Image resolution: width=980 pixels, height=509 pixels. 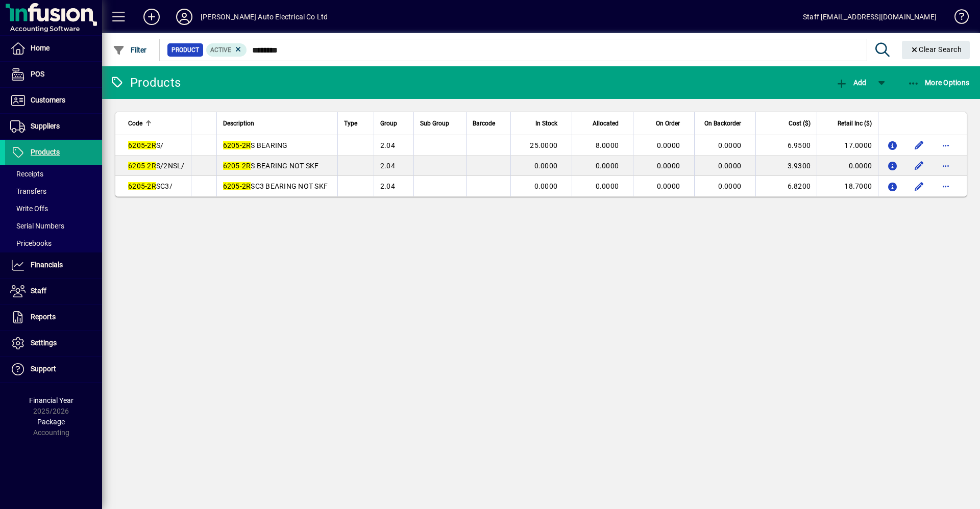 I want to click on button: More Options, so click(x=939, y=83).